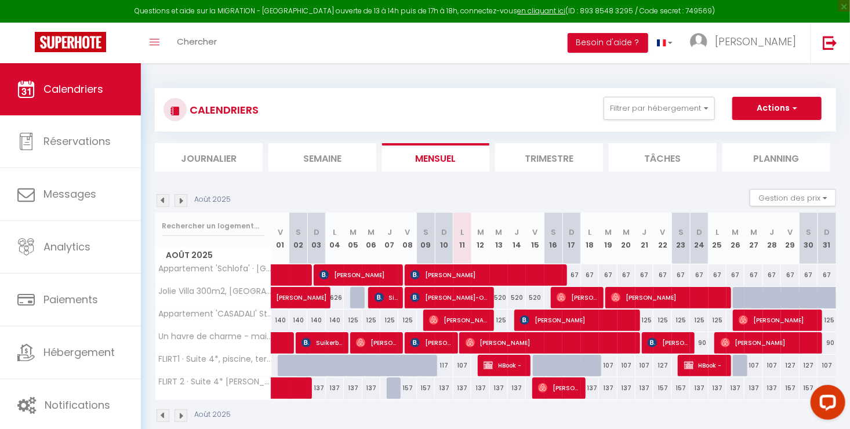  What do you see at coordinates (754, 238) in the screenshot?
I see `th: 27` at bounding box center [754, 238].